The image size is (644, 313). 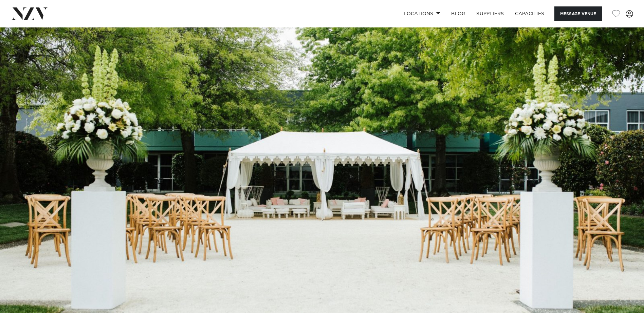 I want to click on a: Capacities, so click(x=529, y=13).